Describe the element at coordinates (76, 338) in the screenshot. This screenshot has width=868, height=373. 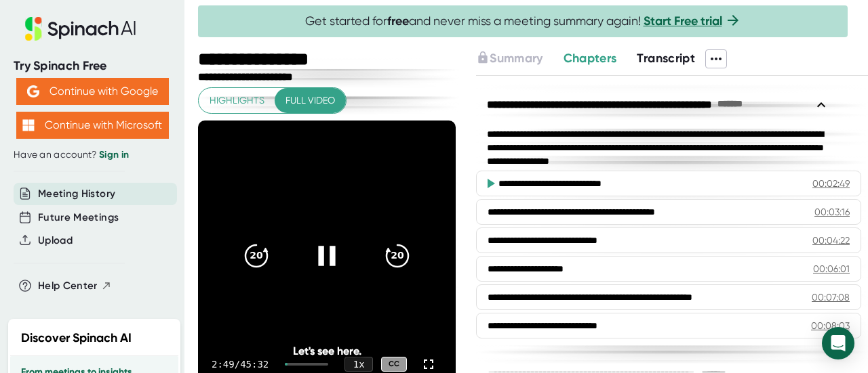
I see `h2: Discover Spinach AI` at that location.